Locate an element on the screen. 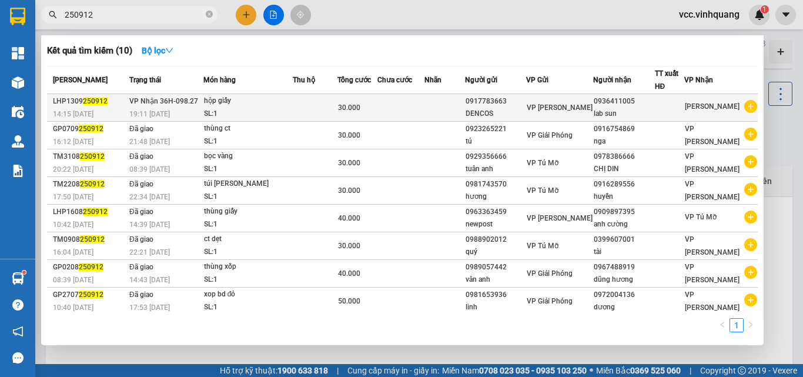  img: logo-vxr is located at coordinates (18, 16).